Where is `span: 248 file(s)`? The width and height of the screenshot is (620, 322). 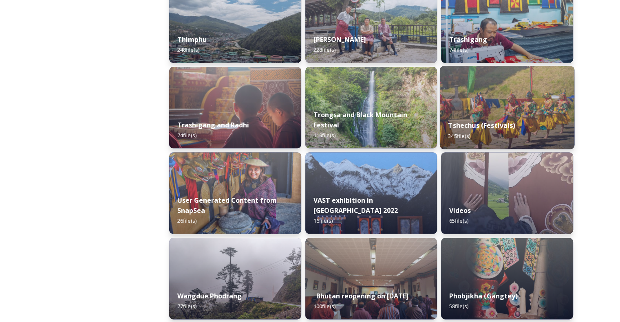 span: 248 file(s) is located at coordinates (188, 50).